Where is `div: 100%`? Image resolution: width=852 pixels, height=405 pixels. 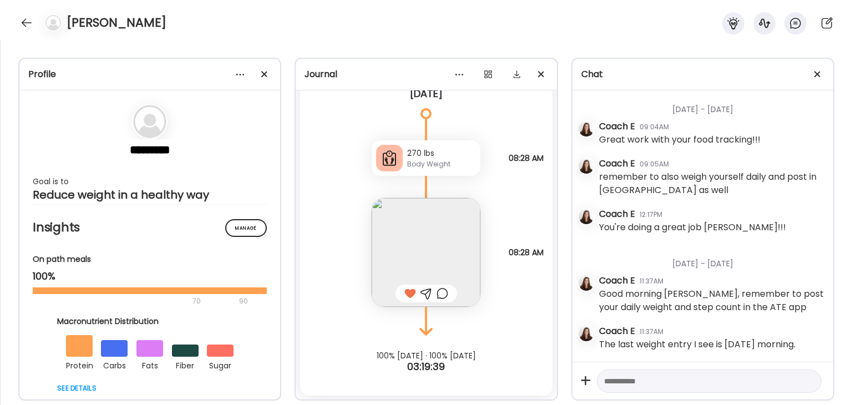
div: 100% is located at coordinates (150, 276).